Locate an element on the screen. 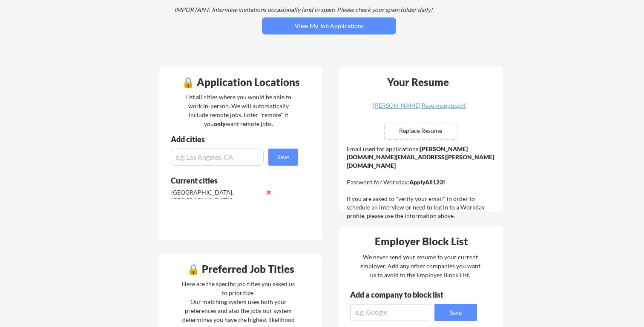  button: View My Job Applications is located at coordinates (329, 26).